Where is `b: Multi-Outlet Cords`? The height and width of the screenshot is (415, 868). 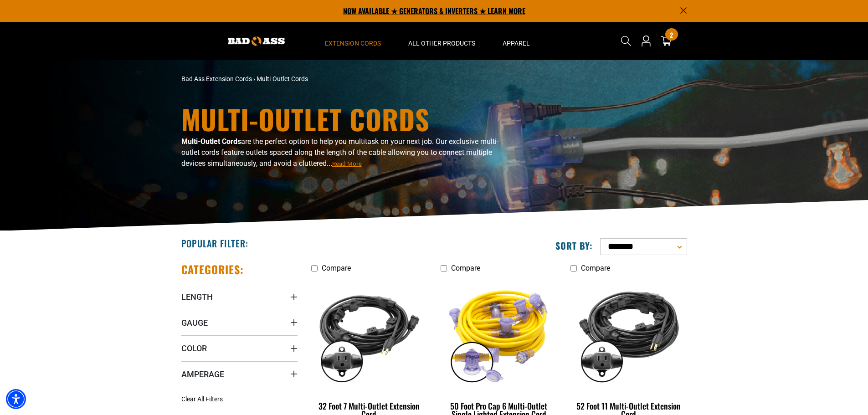
b: Multi-Outlet Cords is located at coordinates (211, 141).